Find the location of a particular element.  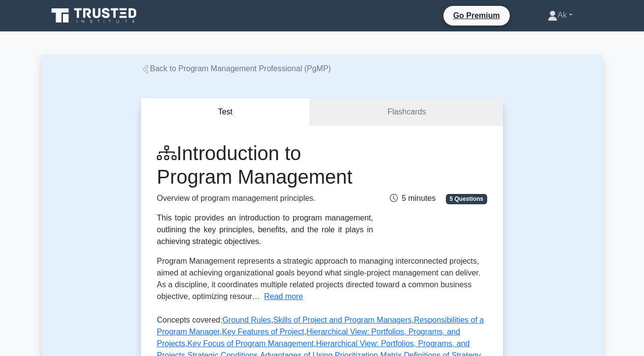

a: Go Premium is located at coordinates (477, 16).